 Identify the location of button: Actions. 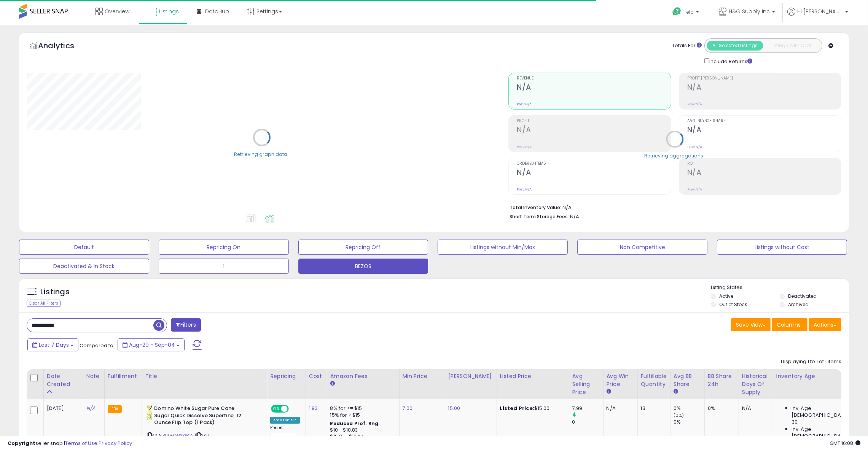
(825, 325).